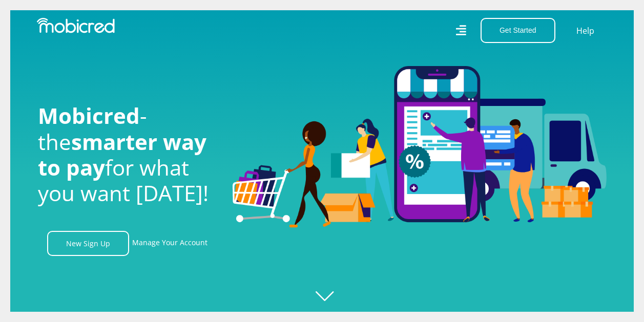 This screenshot has width=644, height=322. Describe the element at coordinates (76, 26) in the screenshot. I see `img: Mobicred` at that location.